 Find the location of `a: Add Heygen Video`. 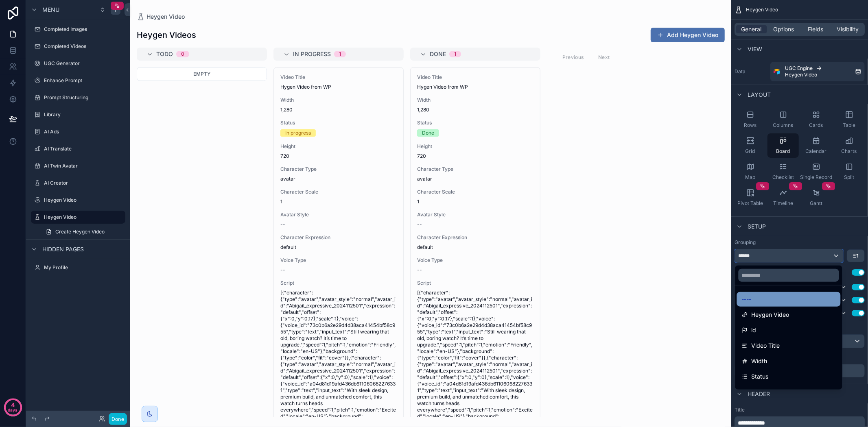

a: Add Heygen Video is located at coordinates (688, 35).